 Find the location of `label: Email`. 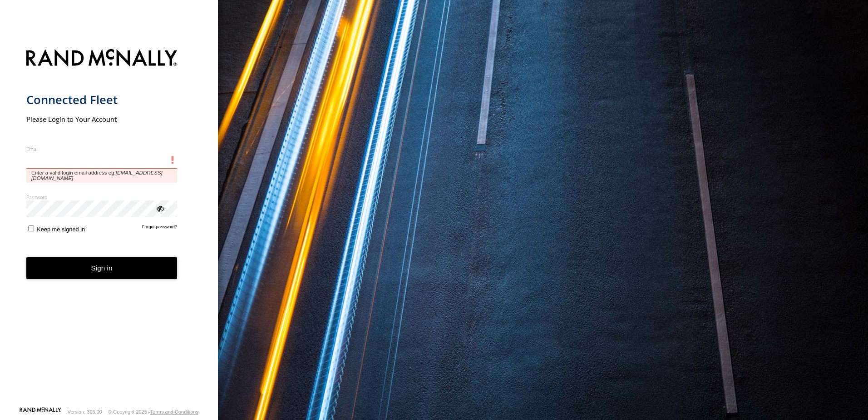

label: Email is located at coordinates (102, 148).